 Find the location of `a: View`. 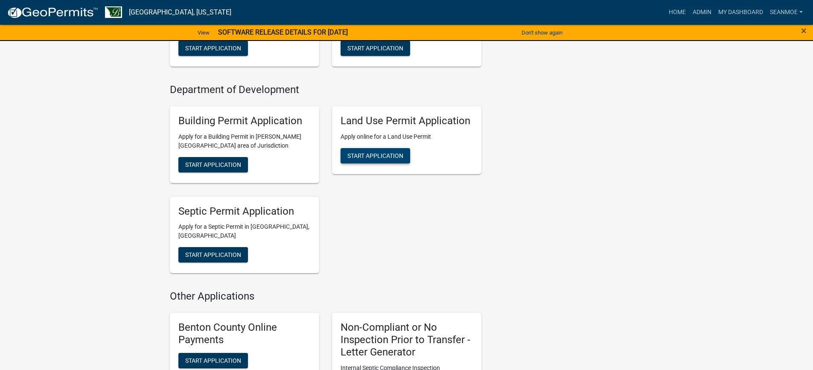

a: View is located at coordinates (204, 32).